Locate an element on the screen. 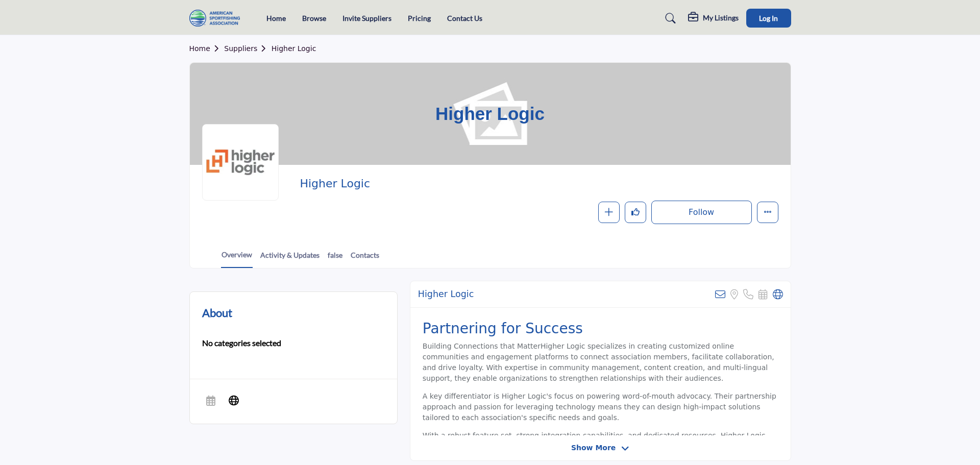 This screenshot has height=465, width=980. a: Higher Logic is located at coordinates (294, 48).